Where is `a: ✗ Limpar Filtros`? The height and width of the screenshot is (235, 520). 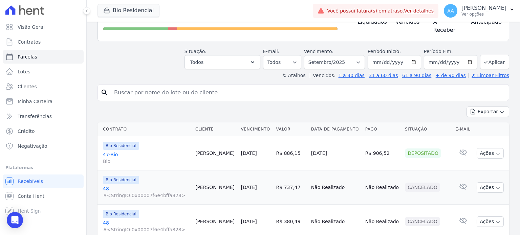 a: ✗ Limpar Filtros is located at coordinates (489, 75).